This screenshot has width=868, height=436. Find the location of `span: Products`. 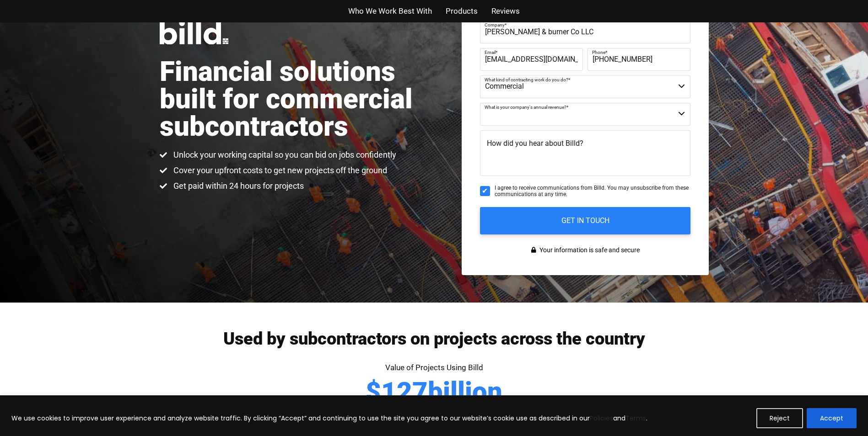

span: Products is located at coordinates (462, 11).